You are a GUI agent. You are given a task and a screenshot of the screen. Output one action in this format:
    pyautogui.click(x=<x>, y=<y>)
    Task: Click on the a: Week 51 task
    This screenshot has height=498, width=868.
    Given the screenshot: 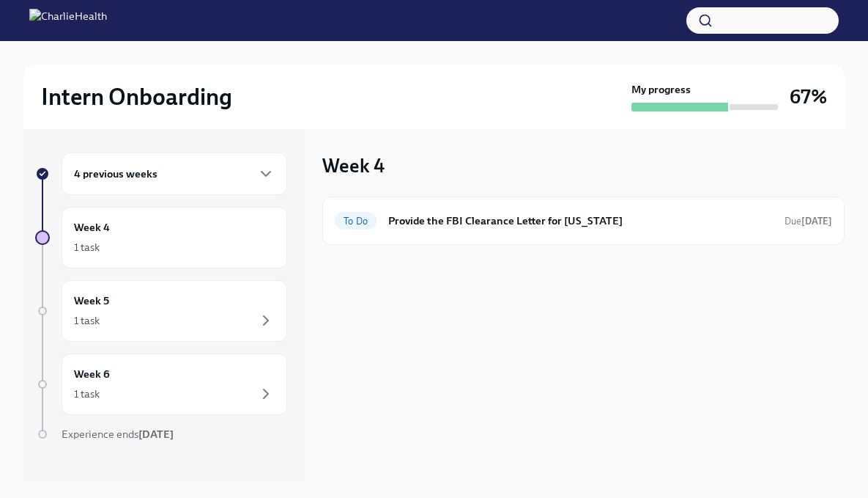 What is the action you would take?
    pyautogui.click(x=161, y=311)
    